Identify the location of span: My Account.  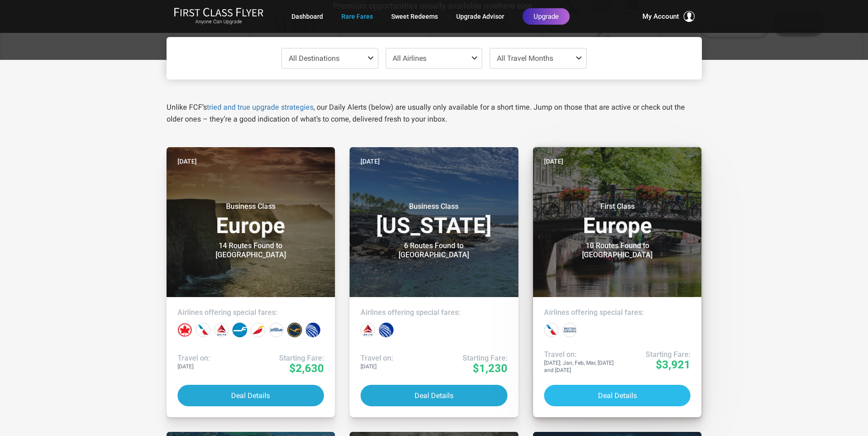
(660, 16).